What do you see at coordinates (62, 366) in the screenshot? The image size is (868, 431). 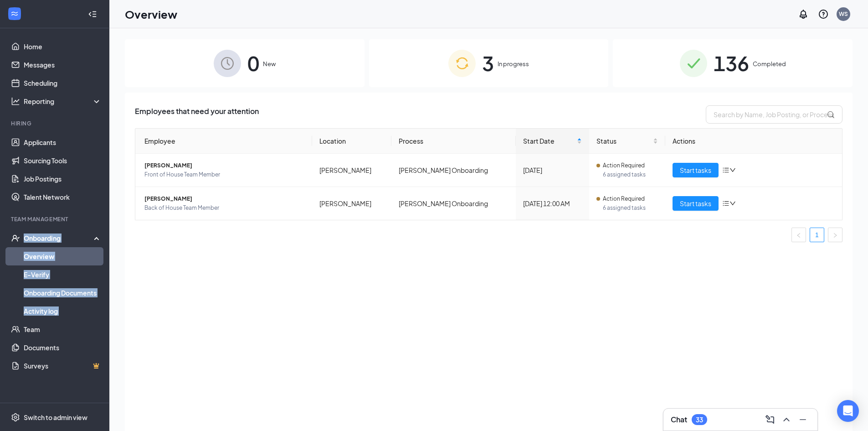 I see `a: SurveysCrown` at bounding box center [62, 366].